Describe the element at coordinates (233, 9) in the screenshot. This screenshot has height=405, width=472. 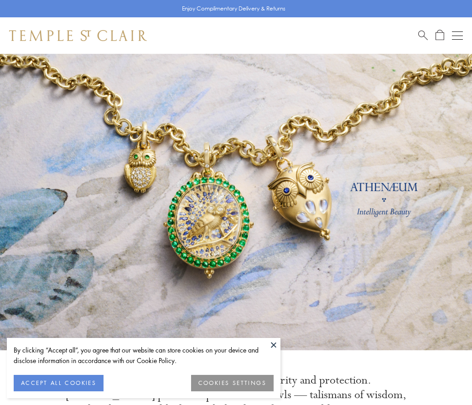
I see `p: Enjoy Complimentary Delivery & Returns` at that location.